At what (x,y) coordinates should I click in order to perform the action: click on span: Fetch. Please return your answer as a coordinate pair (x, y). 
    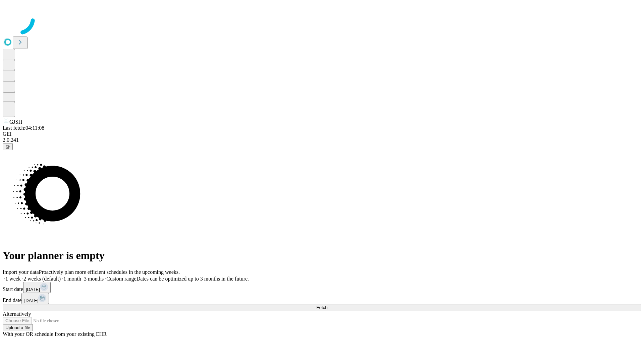
    Looking at the image, I should click on (321, 308).